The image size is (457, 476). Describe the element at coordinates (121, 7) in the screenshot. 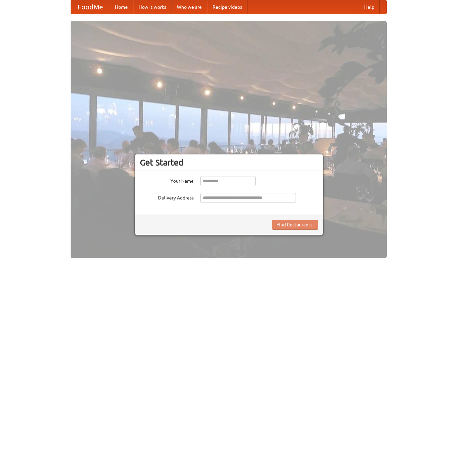

I see `a: Home` at that location.